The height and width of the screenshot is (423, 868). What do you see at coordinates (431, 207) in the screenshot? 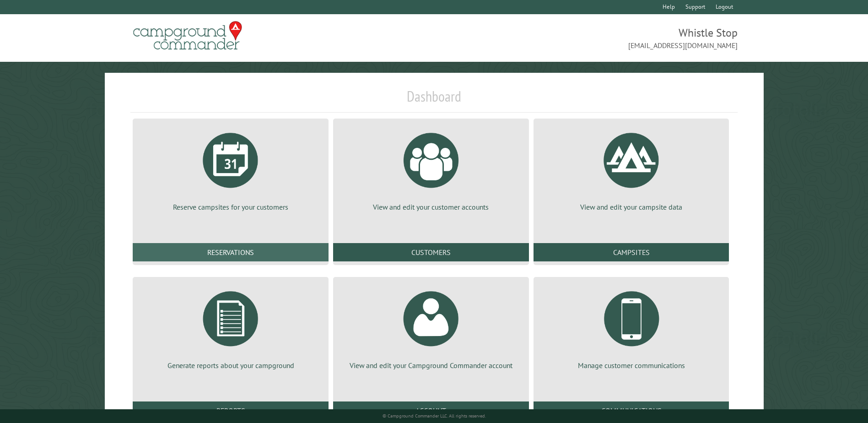
I see `p: View and edit your customer accounts` at bounding box center [431, 207].